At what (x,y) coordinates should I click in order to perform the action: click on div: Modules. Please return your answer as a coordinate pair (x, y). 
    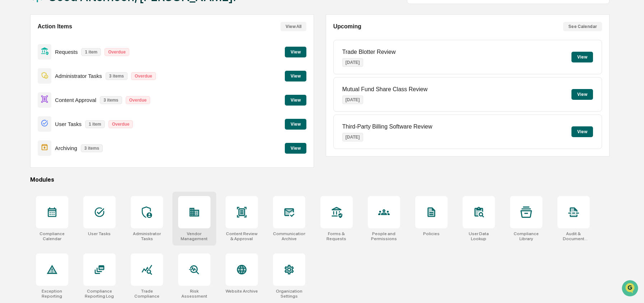
    Looking at the image, I should click on (320, 180).